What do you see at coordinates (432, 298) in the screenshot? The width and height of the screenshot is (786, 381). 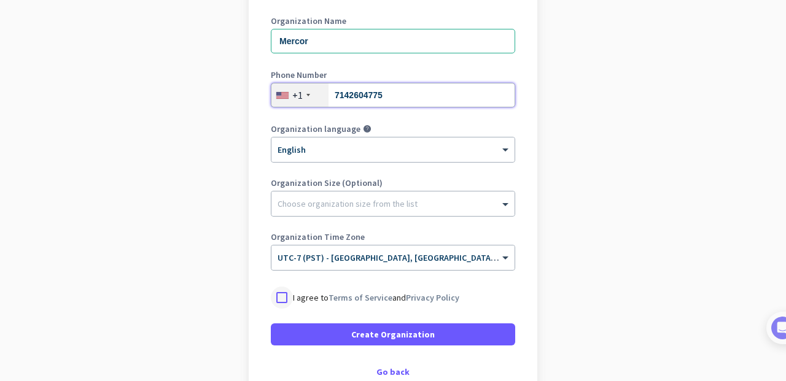 I see `a: Privacy Policy` at bounding box center [432, 298].